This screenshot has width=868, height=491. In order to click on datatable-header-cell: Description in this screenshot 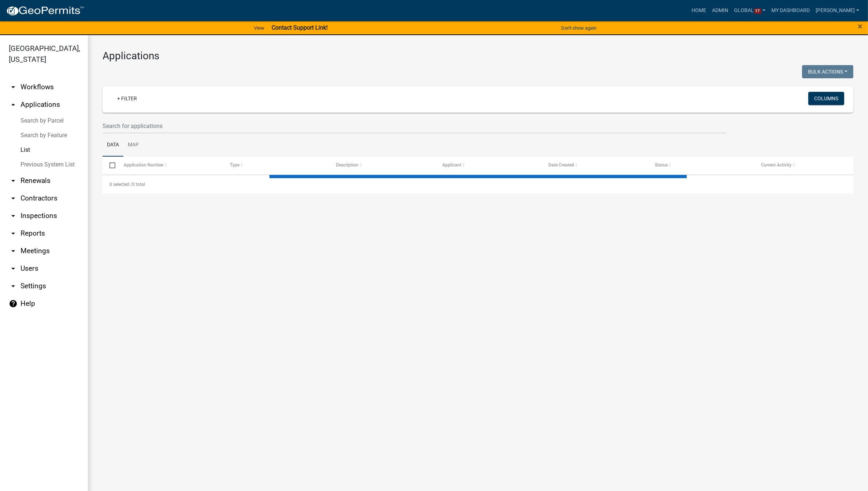, I will do `click(382, 165)`.